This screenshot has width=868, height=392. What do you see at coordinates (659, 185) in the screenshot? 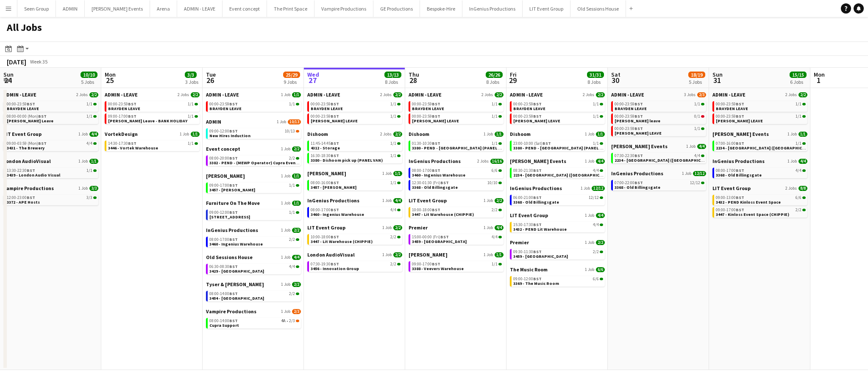
I see `a: 07:00-22:00BST12/123368 - Old Billingsgate` at bounding box center [659, 185].